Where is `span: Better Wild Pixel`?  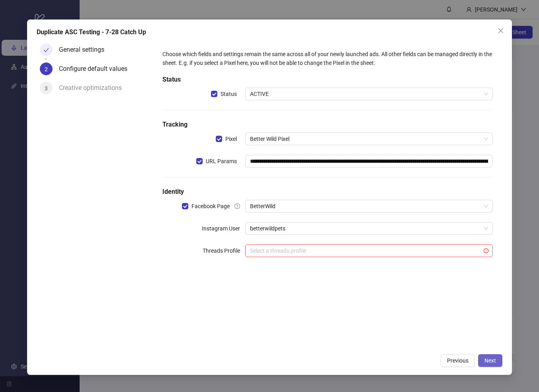 span: Better Wild Pixel is located at coordinates (369, 139).